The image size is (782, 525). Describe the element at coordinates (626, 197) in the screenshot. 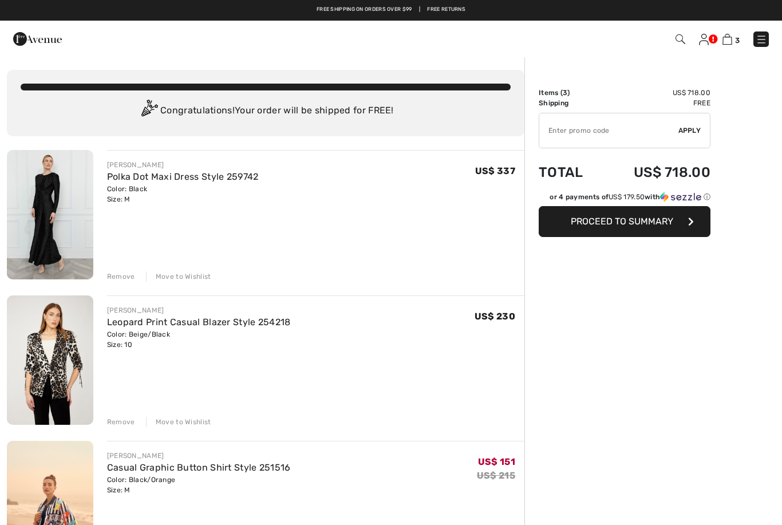

I see `span: US$ 179.50` at that location.